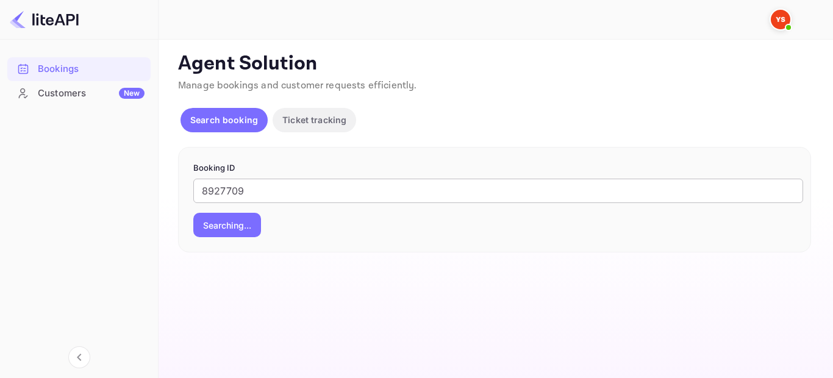  Describe the element at coordinates (79, 93) in the screenshot. I see `a: CustomersNew` at that location.